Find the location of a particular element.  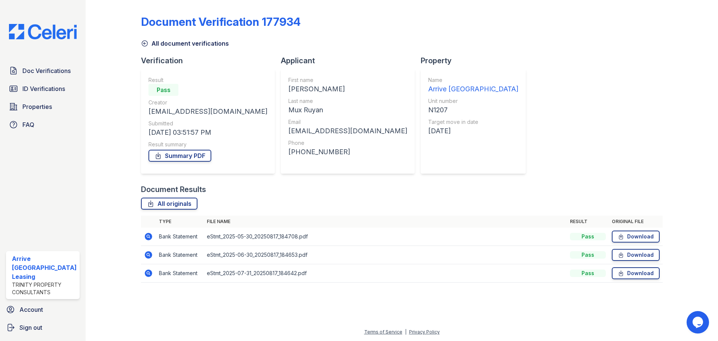

div: Last name is located at coordinates (348, 101).